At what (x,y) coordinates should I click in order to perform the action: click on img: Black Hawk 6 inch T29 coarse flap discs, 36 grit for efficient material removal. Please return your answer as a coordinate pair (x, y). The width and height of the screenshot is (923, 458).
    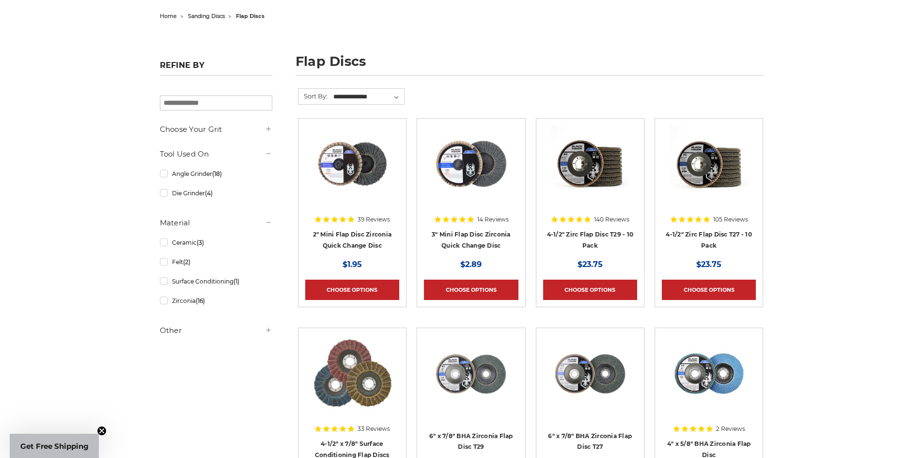
    Looking at the image, I should click on (471, 374).